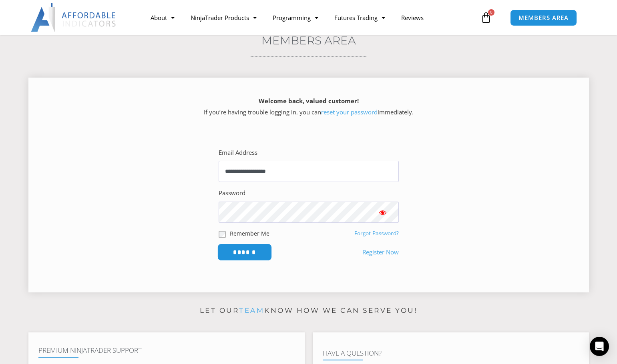 The width and height of the screenshot is (617, 364). I want to click on label: Password, so click(231, 194).